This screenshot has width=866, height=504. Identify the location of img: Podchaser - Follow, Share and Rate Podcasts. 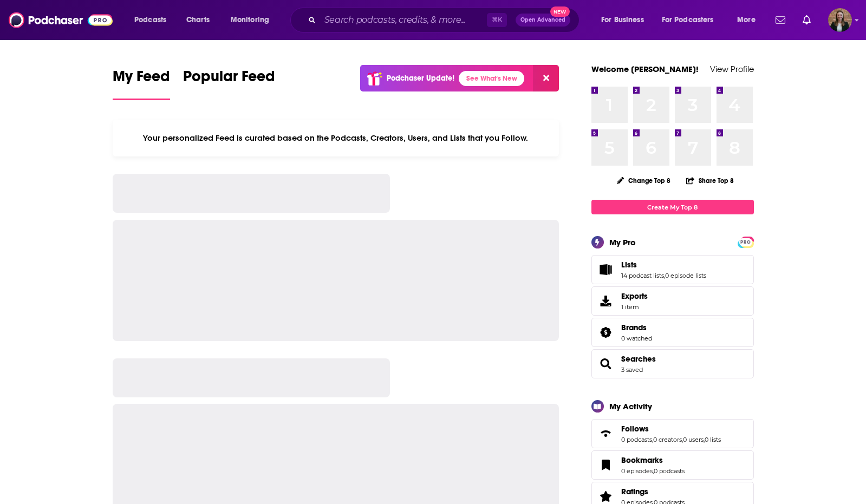
(60, 20).